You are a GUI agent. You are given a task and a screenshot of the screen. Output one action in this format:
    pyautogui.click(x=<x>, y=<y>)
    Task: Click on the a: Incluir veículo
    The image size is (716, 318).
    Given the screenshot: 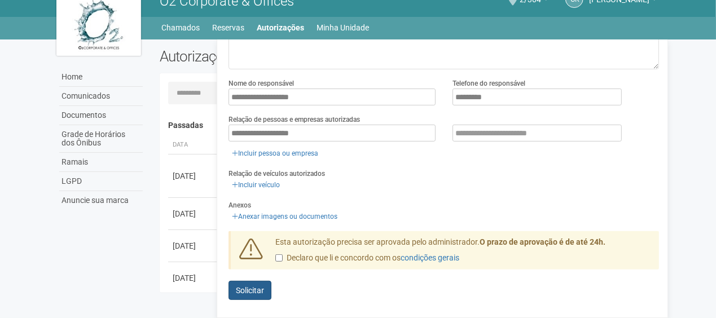 What is the action you would take?
    pyautogui.click(x=256, y=185)
    